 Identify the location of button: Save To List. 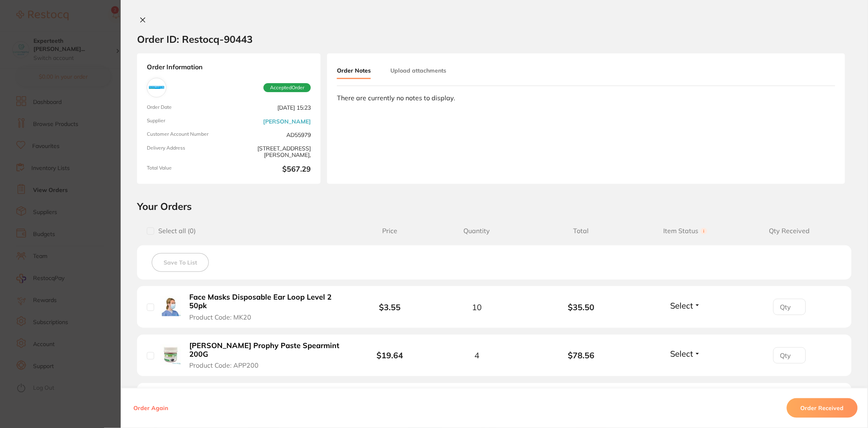
(180, 263).